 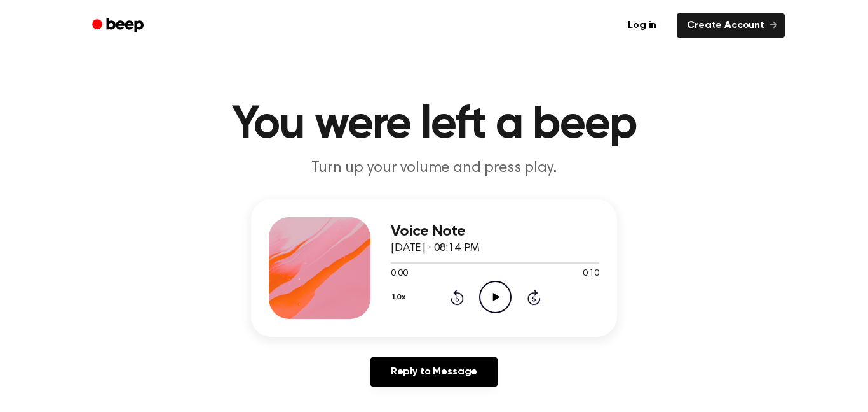 What do you see at coordinates (434, 125) in the screenshot?
I see `h1: You were left a beep` at bounding box center [434, 125].